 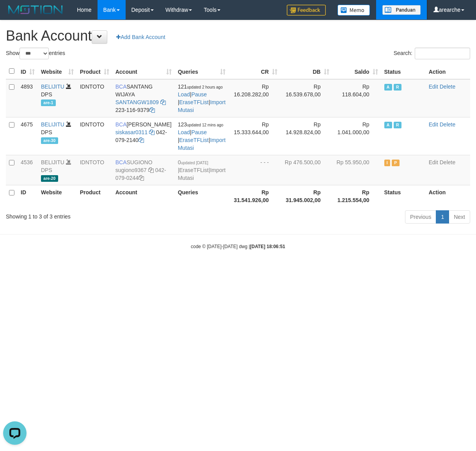 What do you see at coordinates (356, 196) in the screenshot?
I see `th: Rp 1.215.554,00` at bounding box center [356, 196].